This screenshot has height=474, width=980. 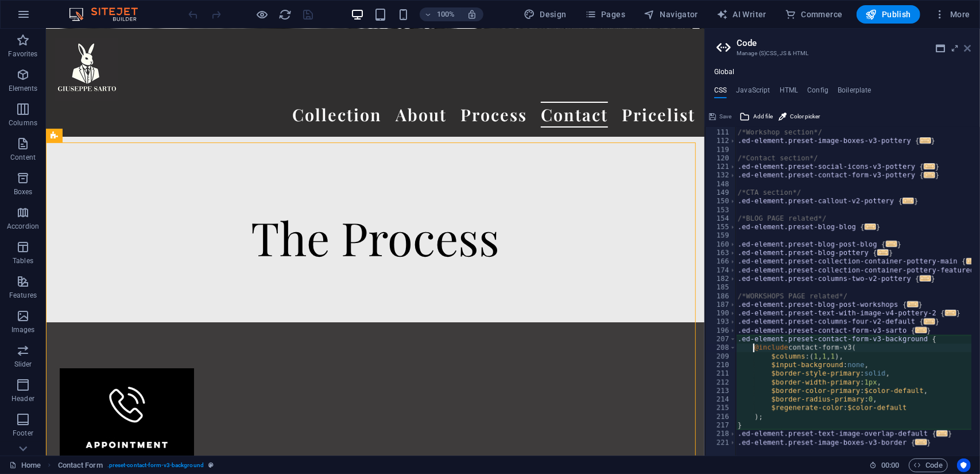 I want to click on div: 182, so click(x=721, y=278).